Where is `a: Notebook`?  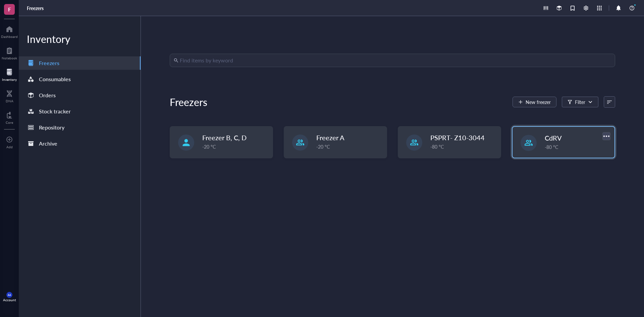 a: Notebook is located at coordinates (9, 53).